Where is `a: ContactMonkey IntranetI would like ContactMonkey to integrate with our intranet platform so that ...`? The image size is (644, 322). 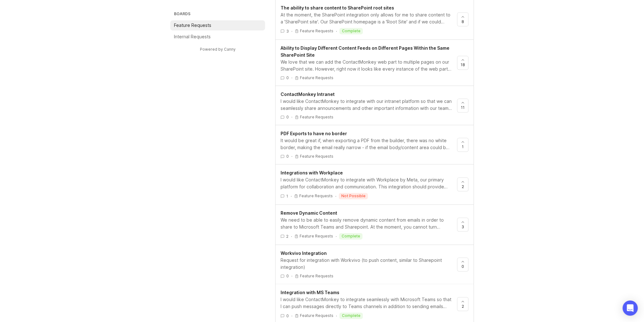 a: ContactMonkey IntranetI would like ContactMonkey to integrate with our intranet platform so that ... is located at coordinates (369, 105).